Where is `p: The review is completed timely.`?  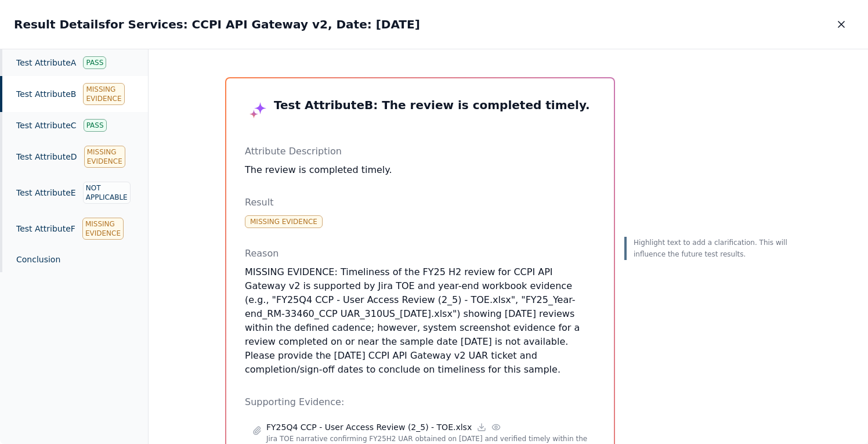 p: The review is completed timely. is located at coordinates (420, 170).